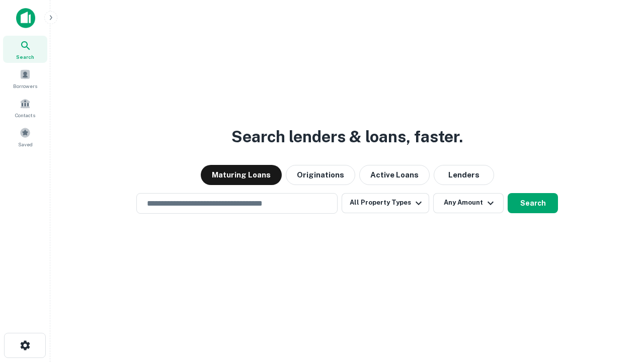  Describe the element at coordinates (25, 137) in the screenshot. I see `a: Saved` at that location.